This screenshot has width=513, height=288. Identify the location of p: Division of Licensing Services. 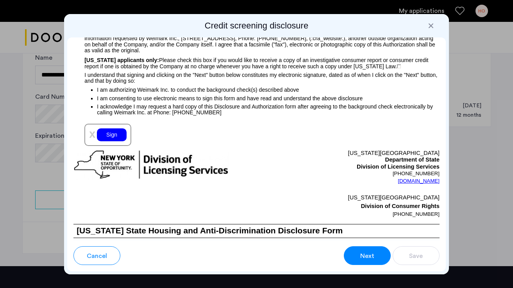
(348, 167).